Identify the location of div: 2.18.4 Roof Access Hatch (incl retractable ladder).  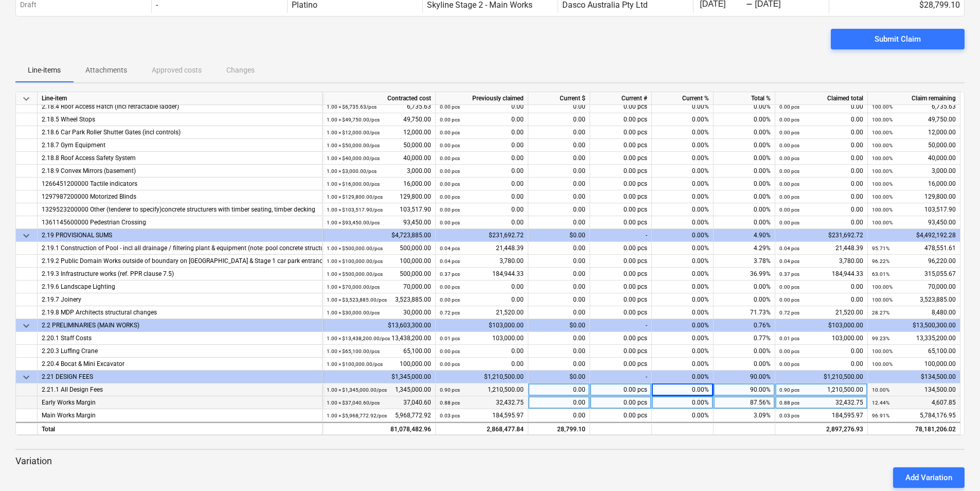
(180, 106).